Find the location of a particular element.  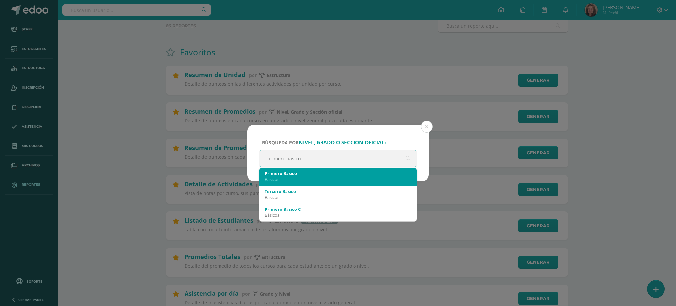

div: Primero Básico is located at coordinates (338, 173).